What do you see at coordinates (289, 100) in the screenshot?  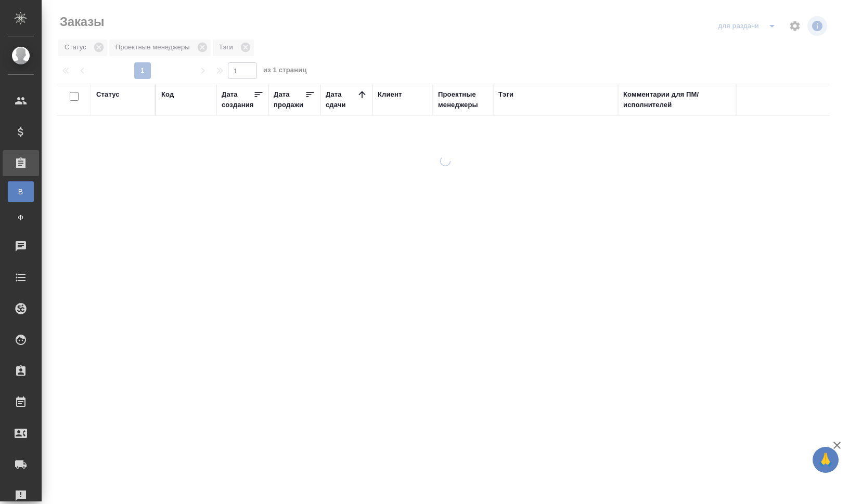 I see `div: Дата продажи` at bounding box center [289, 100].